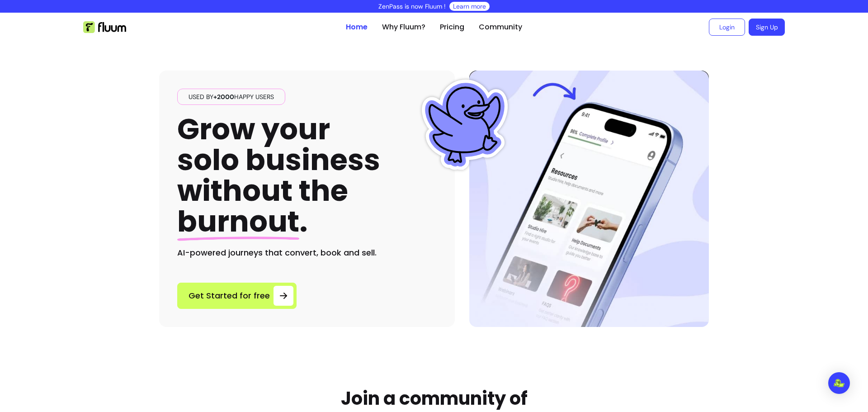  I want to click on a: Pricing, so click(452, 27).